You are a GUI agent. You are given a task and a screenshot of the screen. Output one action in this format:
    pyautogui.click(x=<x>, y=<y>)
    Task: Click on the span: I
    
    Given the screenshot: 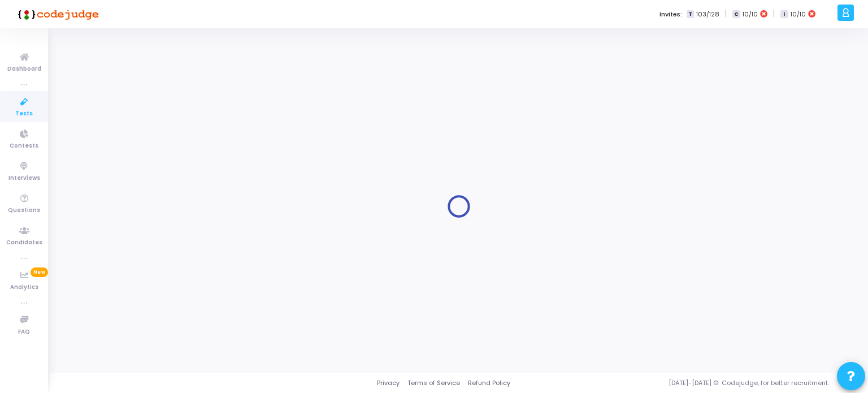 What is the action you would take?
    pyautogui.click(x=784, y=14)
    